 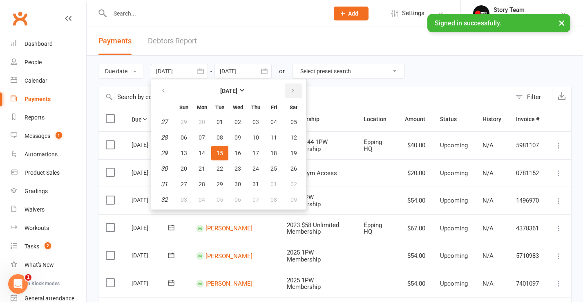 I want to click on small: Friday, so click(x=274, y=107).